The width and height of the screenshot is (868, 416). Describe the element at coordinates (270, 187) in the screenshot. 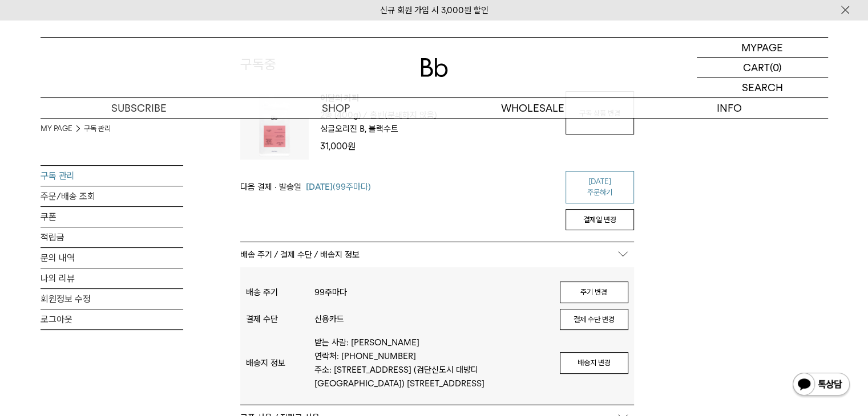

I see `span: 다음 결제 · 발송일` at that location.